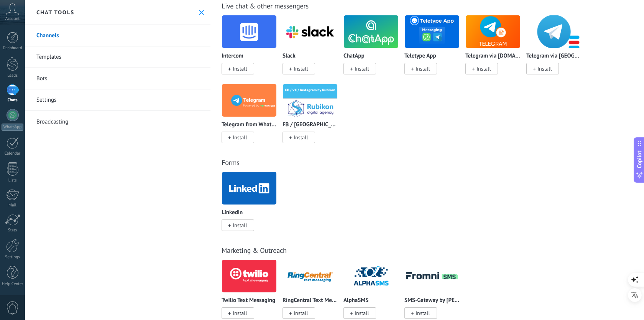  What do you see at coordinates (374, 49) in the screenshot?
I see `div: ChatApp` at bounding box center [374, 49].